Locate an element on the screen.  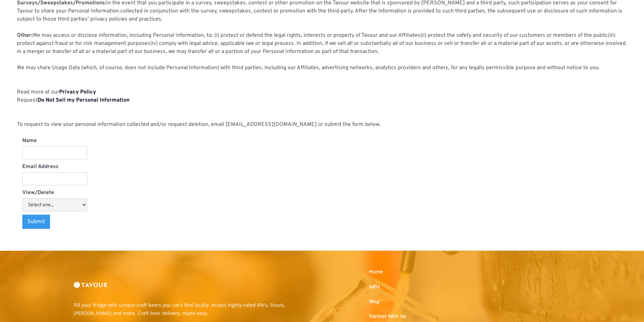
a: Gifts is located at coordinates (374, 287).